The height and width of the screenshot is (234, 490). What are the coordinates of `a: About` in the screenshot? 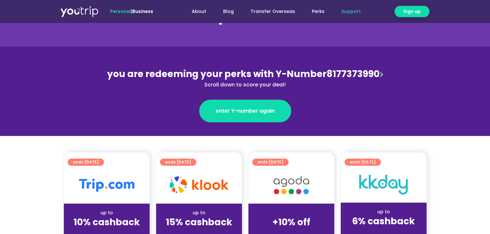 It's located at (199, 11).